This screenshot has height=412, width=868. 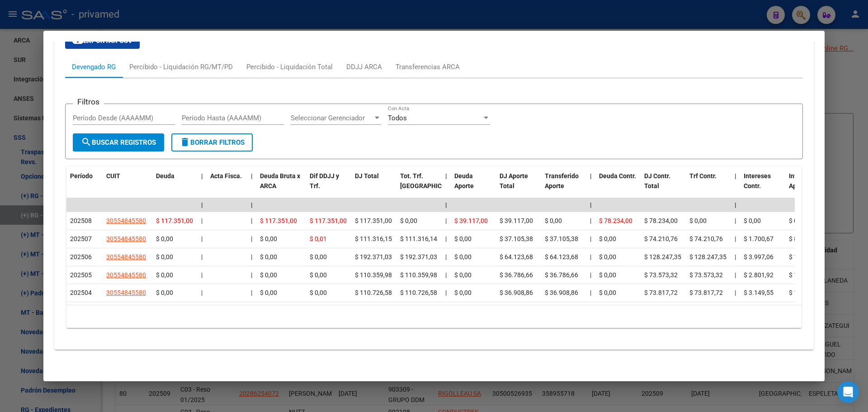 I want to click on div: Percibido - Liquidación Total, so click(x=289, y=67).